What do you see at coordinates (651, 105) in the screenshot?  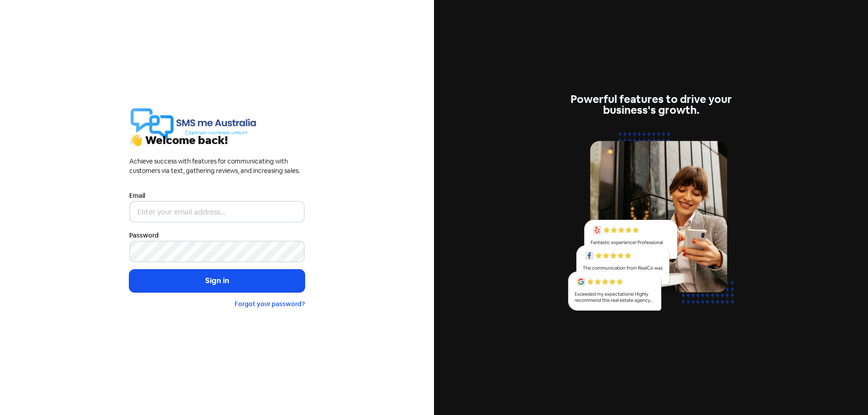 I see `div: Powerful features to drive your business's growth.` at bounding box center [651, 105].